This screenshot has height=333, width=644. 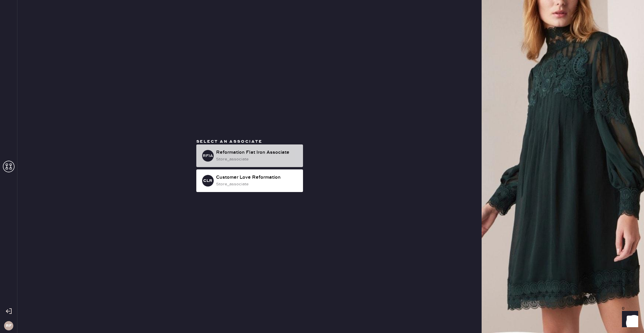 What do you see at coordinates (229, 142) in the screenshot?
I see `span: Select an associate` at bounding box center [229, 142].